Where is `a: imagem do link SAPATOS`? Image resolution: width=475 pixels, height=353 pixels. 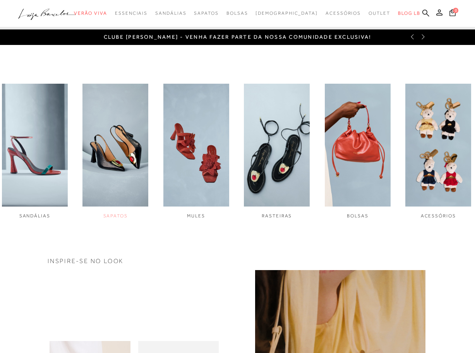
a: imagem do link SAPATOS is located at coordinates (115, 151).